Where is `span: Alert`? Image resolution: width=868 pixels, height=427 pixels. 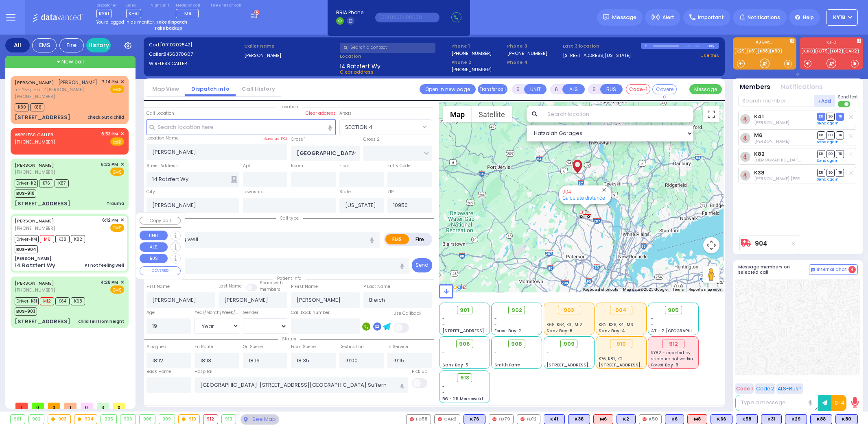
span: Alert is located at coordinates (668, 17).